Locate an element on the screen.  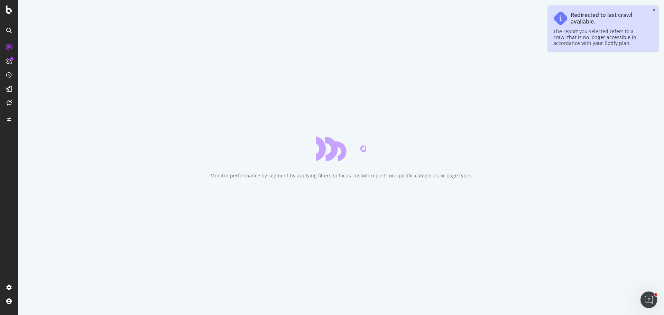
div: Redirected to last crawl available. is located at coordinates (608, 18).